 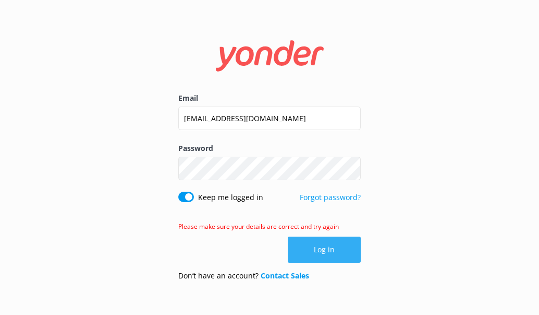 What do you see at coordinates (330, 197) in the screenshot?
I see `a: Forgot password?` at bounding box center [330, 197].